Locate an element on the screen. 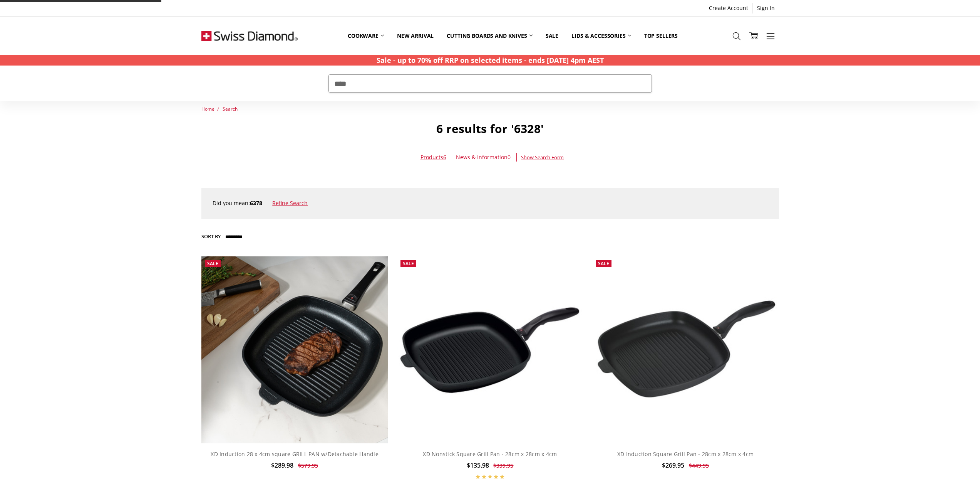 Image resolution: width=980 pixels, height=490 pixels. div: Did you mean: is located at coordinates (490, 204).